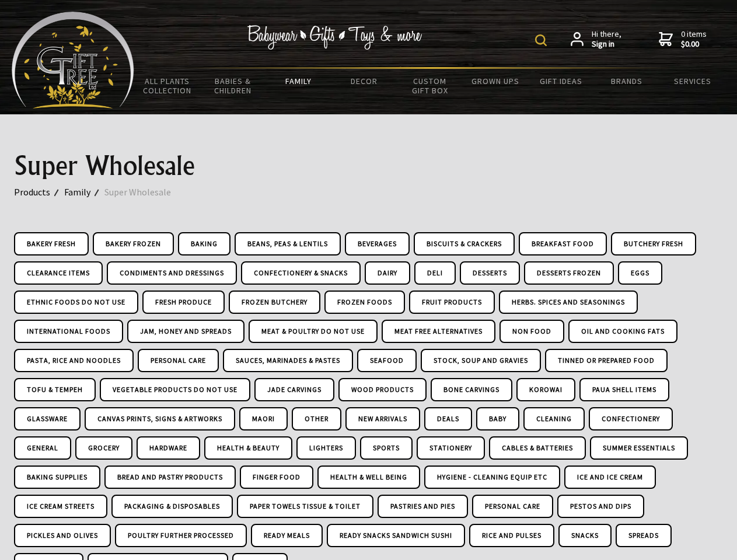 This screenshot has height=560, width=737. I want to click on a: Deli, so click(435, 273).